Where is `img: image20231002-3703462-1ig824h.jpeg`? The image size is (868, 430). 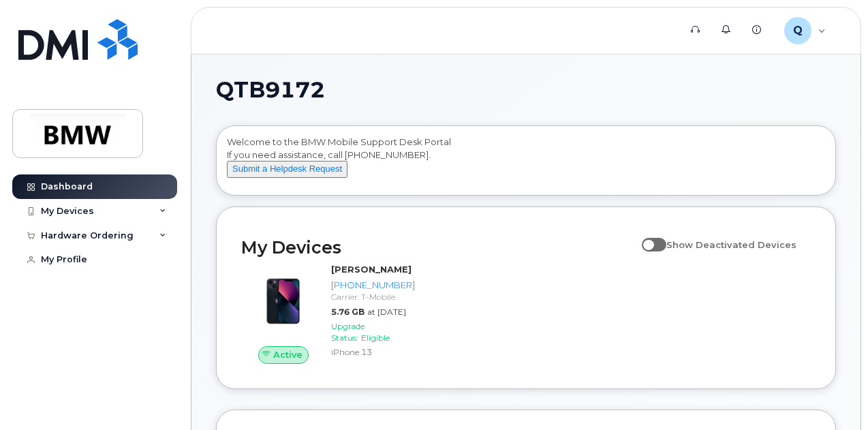
img: image20231002-3703462-1ig824h.jpeg is located at coordinates (283, 301).